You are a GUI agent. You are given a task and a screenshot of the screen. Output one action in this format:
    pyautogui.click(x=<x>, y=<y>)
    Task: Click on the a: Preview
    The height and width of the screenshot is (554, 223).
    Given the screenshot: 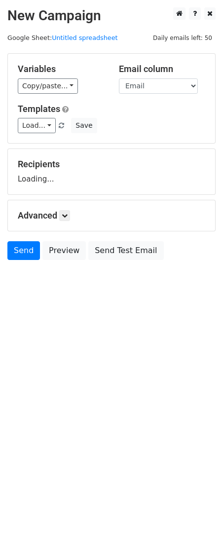 What is the action you would take?
    pyautogui.click(x=64, y=251)
    